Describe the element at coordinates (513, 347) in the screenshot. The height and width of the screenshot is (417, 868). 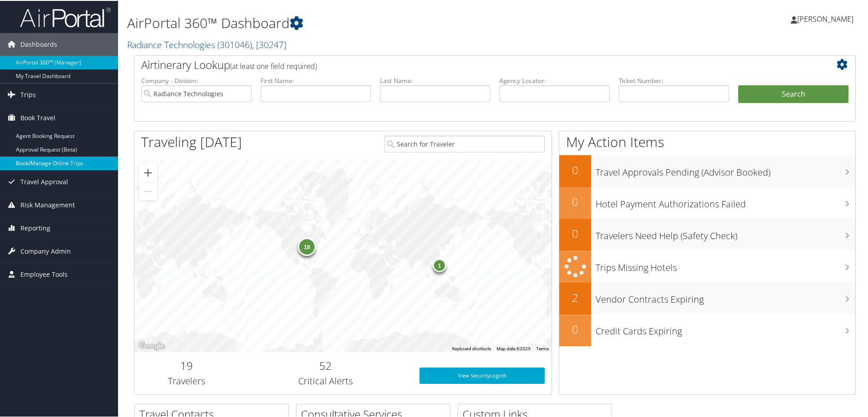
I see `span: Map data ©2025` at that location.